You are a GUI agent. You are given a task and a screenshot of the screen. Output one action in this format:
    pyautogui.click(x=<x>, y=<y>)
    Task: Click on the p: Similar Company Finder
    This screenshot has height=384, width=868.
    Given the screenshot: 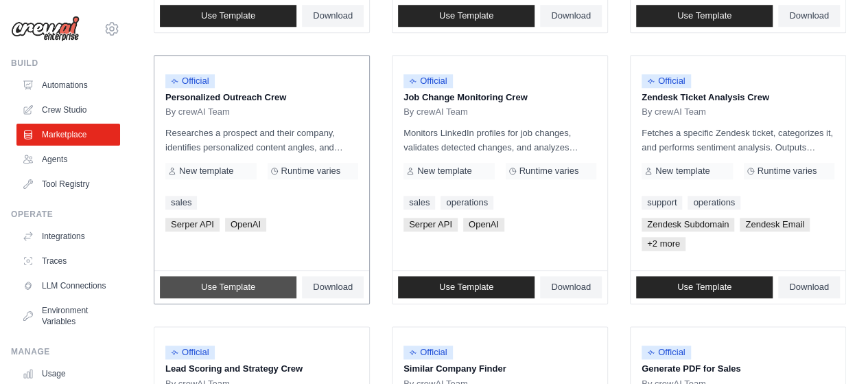 What is the action you would take?
    pyautogui.click(x=499, y=368)
    